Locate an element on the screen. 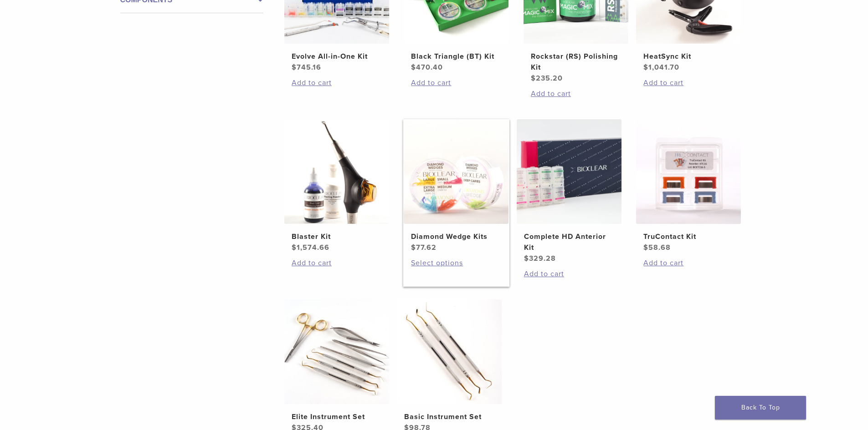  h2: HeatSync Kit is located at coordinates (688, 57).